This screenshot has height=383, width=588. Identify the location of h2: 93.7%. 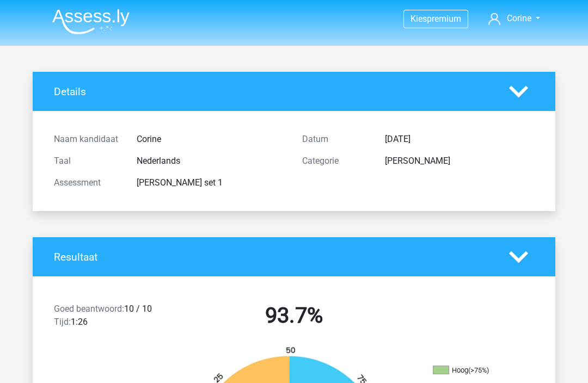
(294, 315).